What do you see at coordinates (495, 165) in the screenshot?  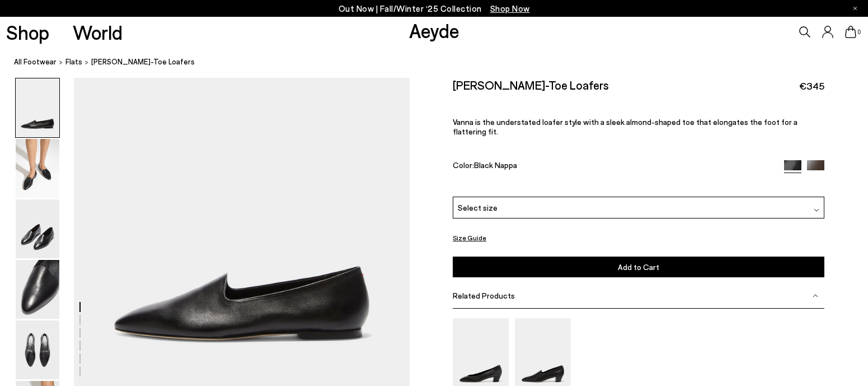 I see `span: Black Nappa` at bounding box center [495, 165].